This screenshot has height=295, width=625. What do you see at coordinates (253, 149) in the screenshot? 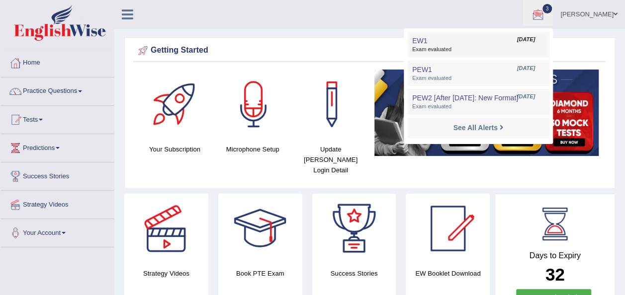
I see `h4: Microphone Setup` at bounding box center [253, 149].